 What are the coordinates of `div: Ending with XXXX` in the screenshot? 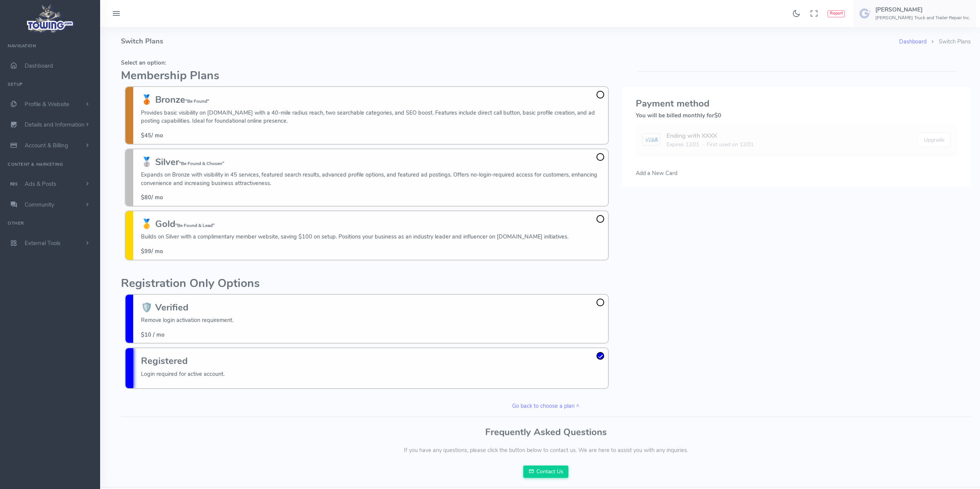 It's located at (710, 136).